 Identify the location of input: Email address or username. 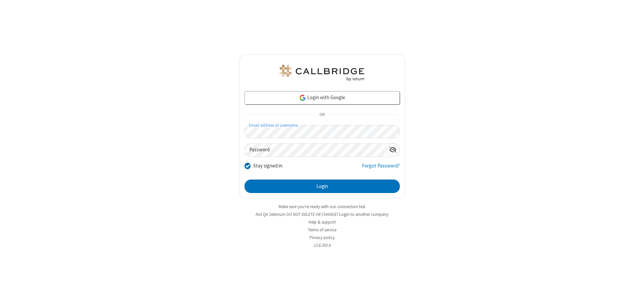
(322, 131).